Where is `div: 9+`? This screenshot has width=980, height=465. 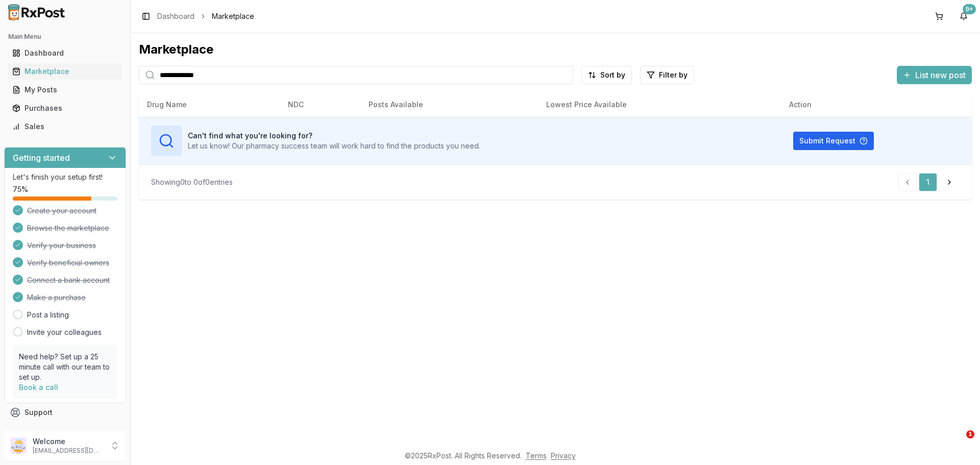
div: 9+ is located at coordinates (969, 9).